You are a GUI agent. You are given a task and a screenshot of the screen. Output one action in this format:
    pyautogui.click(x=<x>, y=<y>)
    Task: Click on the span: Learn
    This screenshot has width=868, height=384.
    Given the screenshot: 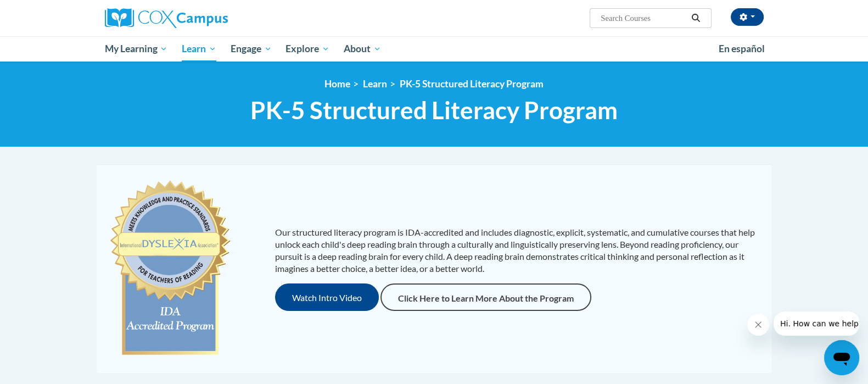 What is the action you would take?
    pyautogui.click(x=199, y=49)
    